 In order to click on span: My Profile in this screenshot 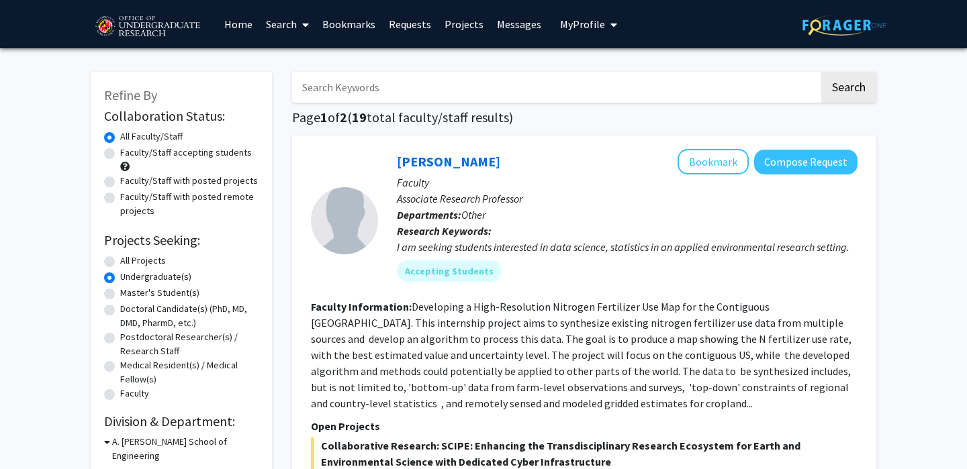, I will do `click(582, 24)`.